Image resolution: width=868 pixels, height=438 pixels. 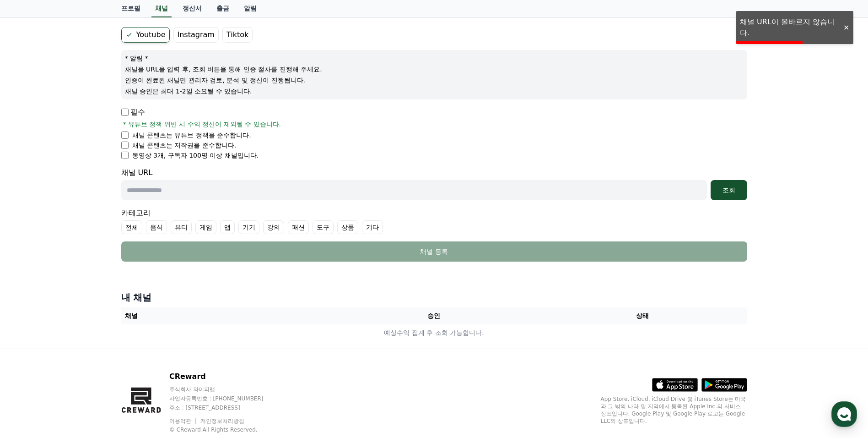 I want to click on label: 게임, so click(x=206, y=227).